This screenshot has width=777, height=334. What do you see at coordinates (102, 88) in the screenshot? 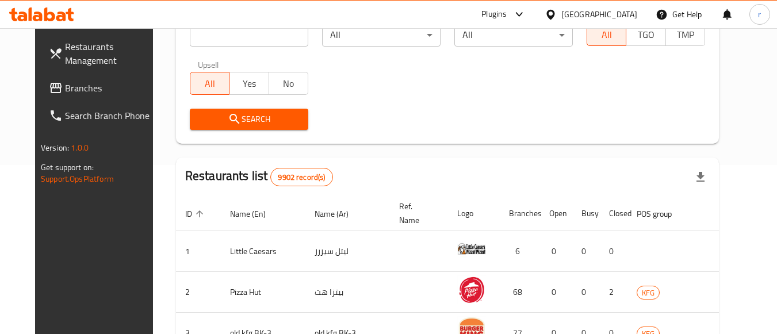
I see `a: Branches` at bounding box center [102, 88].